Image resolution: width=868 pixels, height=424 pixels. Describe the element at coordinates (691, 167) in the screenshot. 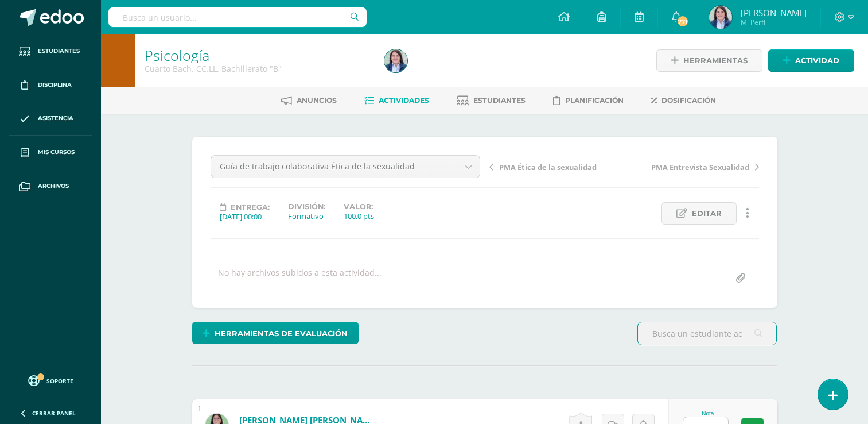

I see `a: PMA Entrevista Sexualidad` at that location.